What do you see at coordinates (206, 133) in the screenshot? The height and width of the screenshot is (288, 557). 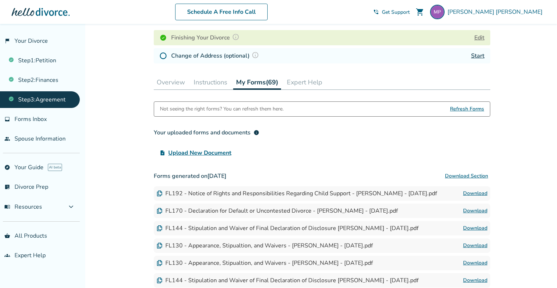 I see `div: Your uploaded forms and documents` at bounding box center [206, 133].